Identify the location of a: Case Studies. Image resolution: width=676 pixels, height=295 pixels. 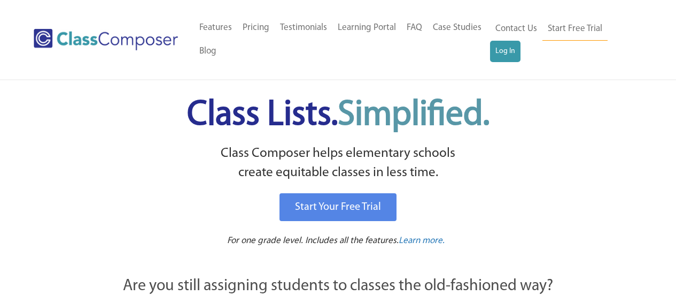
(457, 28).